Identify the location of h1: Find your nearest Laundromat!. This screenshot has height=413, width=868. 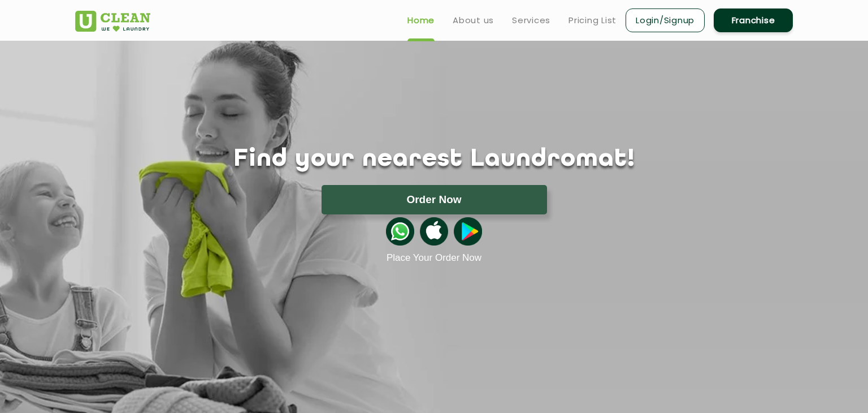
(434, 160).